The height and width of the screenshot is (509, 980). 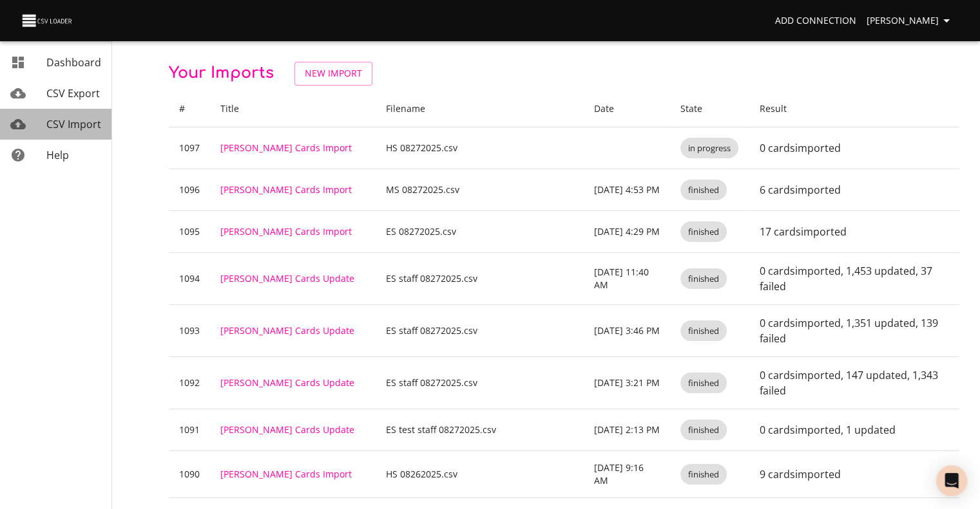 I want to click on td: 1092, so click(x=189, y=382).